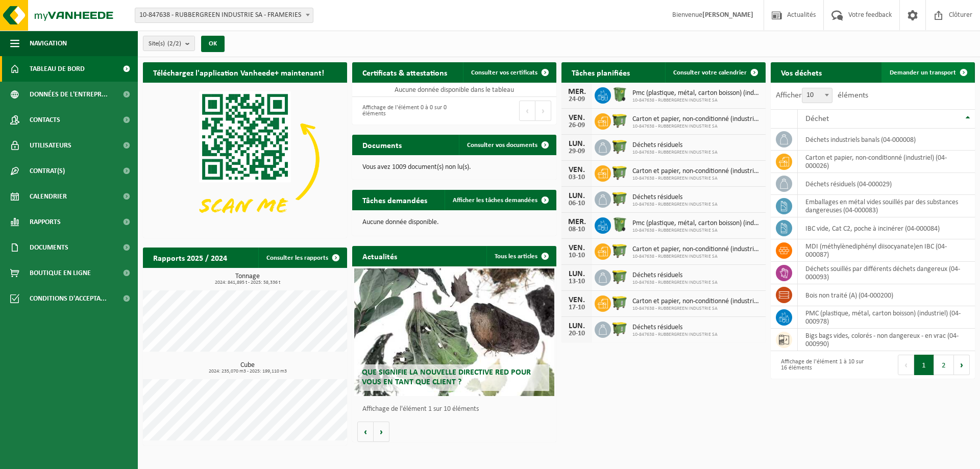 This screenshot has height=469, width=980. Describe the element at coordinates (495, 200) in the screenshot. I see `span: Afficher les tâches demandées` at that location.